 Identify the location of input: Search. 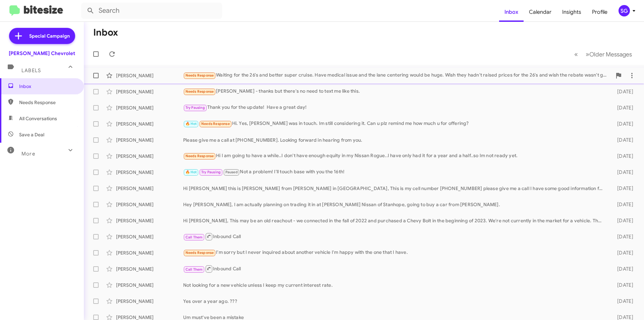
(152, 11).